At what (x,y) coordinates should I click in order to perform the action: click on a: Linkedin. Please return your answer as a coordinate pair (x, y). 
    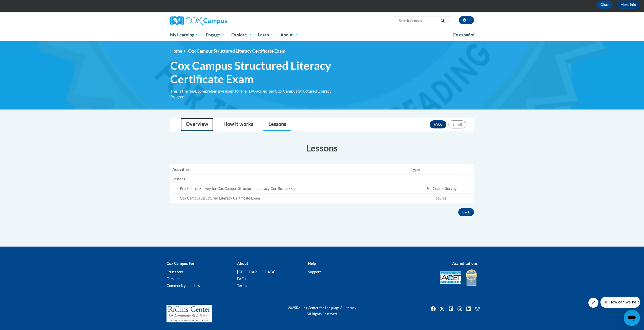
    Looking at the image, I should click on (469, 309).